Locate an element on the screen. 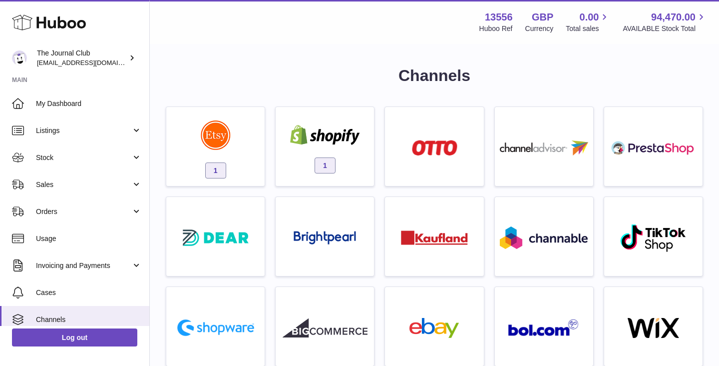 The height and width of the screenshot is (366, 719). a: 0.00 Total sales is located at coordinates (588, 22).